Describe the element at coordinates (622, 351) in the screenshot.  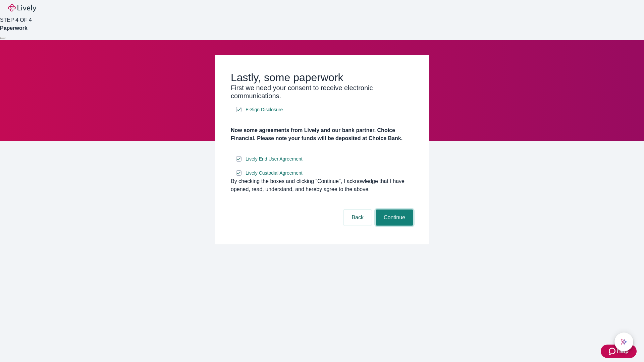
I see `span: Help` at that location.